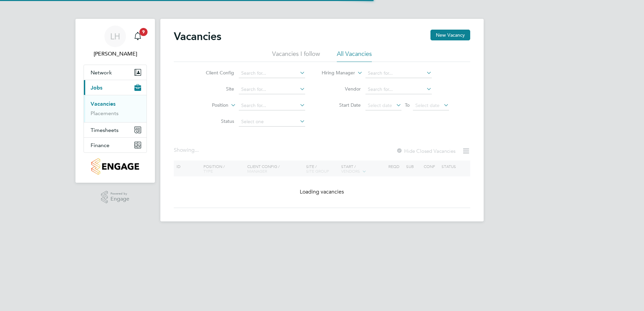  I want to click on nav: Main navigation, so click(115, 101).